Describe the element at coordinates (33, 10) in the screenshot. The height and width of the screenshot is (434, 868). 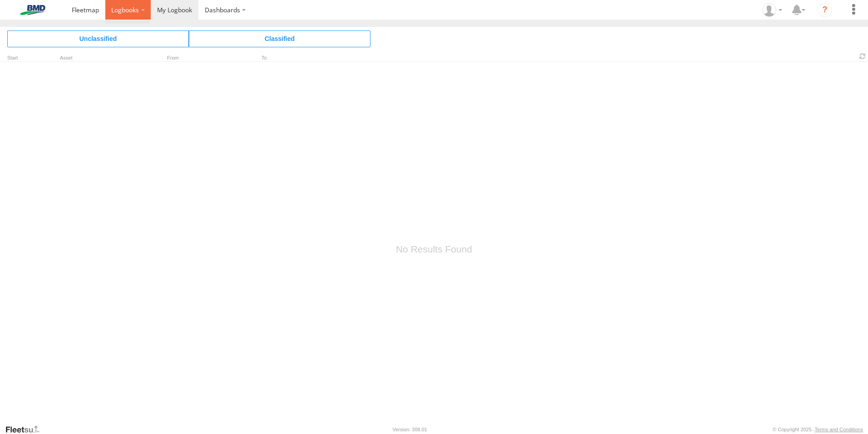
I see `img: bmd-logo.svg` at that location.